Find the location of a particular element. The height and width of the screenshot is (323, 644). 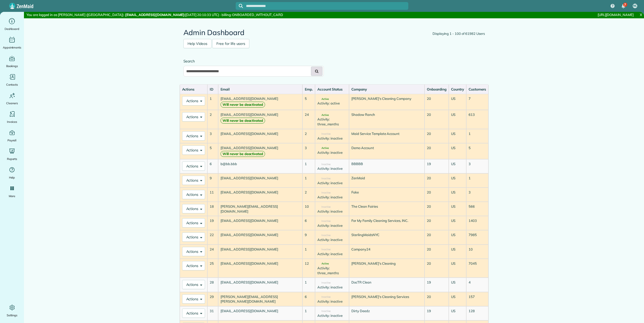

td: The Clean Fairies is located at coordinates (387, 209).